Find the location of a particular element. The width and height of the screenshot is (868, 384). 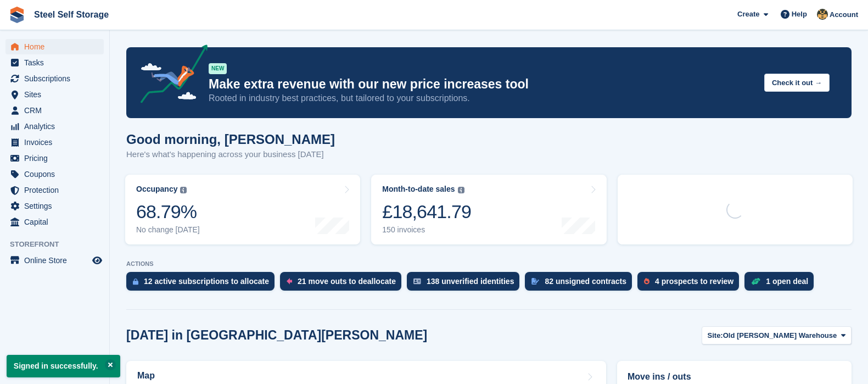

img: stora-icon-8386f47178a22dfd0bd8f6a31ec36ba5ce8667c1dd55bd0f319d3a0aa187defe.svg is located at coordinates (17, 15).